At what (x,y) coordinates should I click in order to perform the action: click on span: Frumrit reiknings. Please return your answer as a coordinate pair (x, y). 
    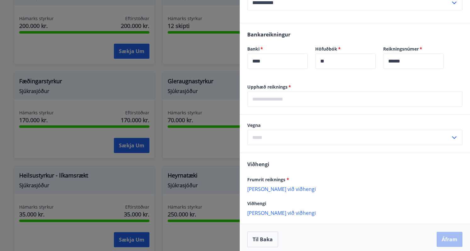
    Looking at the image, I should click on (268, 180).